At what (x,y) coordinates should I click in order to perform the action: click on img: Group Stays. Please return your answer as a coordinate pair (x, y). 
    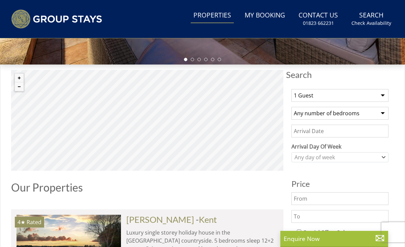
    Looking at the image, I should click on (57, 19).